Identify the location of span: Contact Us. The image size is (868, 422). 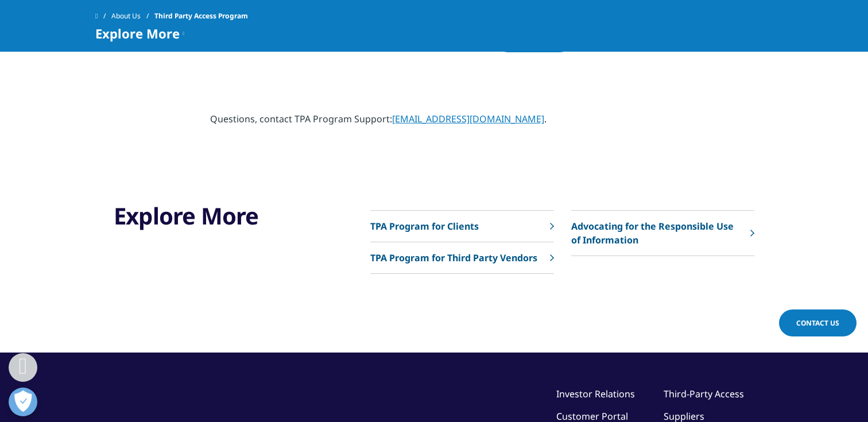
(817, 323).